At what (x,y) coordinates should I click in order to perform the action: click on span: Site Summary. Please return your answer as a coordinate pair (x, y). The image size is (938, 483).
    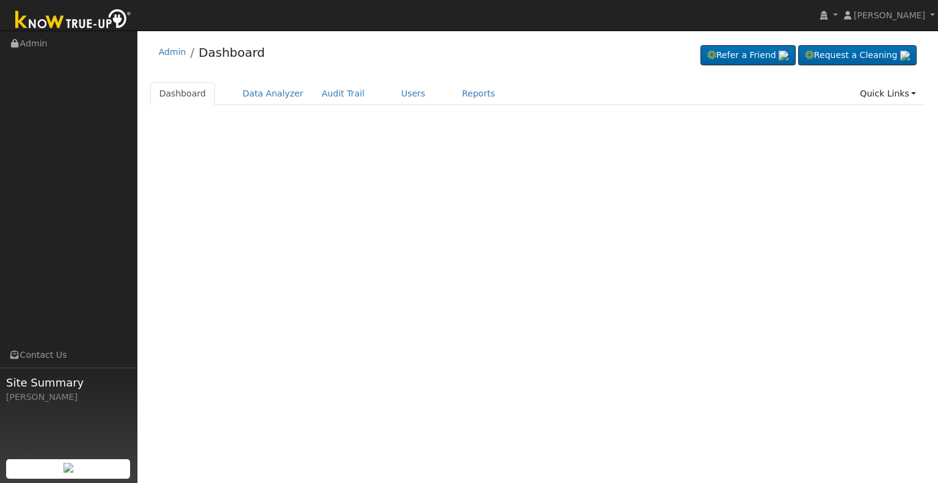
    Looking at the image, I should click on (68, 382).